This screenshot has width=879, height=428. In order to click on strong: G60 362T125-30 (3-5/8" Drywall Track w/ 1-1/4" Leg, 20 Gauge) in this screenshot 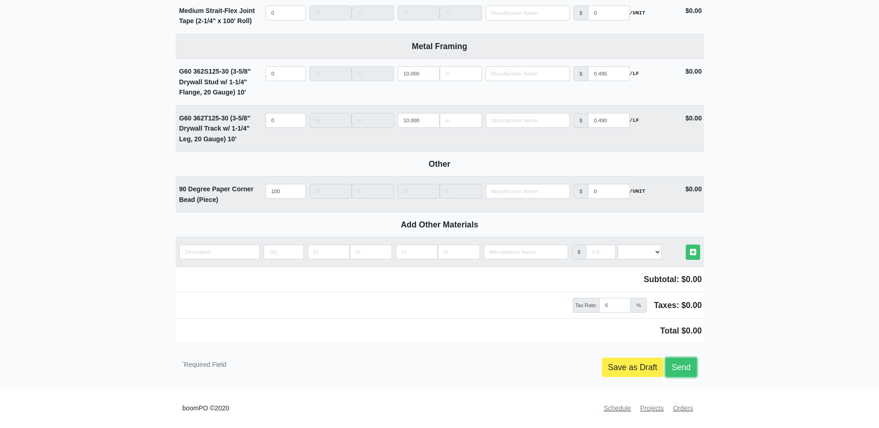, I will do `click(215, 128)`.